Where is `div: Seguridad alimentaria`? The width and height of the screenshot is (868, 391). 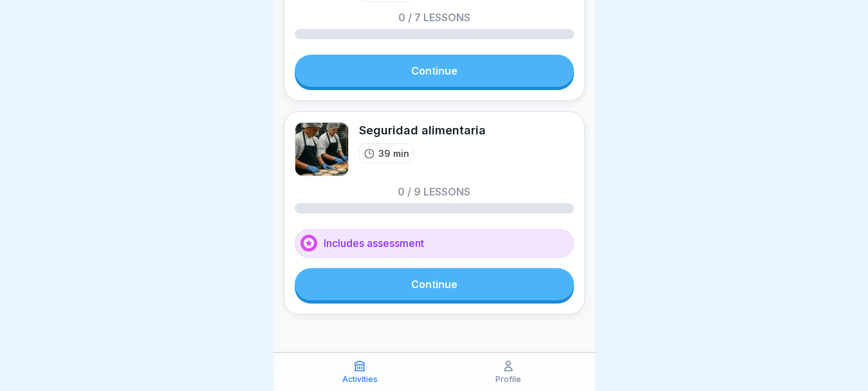
div: Seguridad alimentaria is located at coordinates (422, 130).